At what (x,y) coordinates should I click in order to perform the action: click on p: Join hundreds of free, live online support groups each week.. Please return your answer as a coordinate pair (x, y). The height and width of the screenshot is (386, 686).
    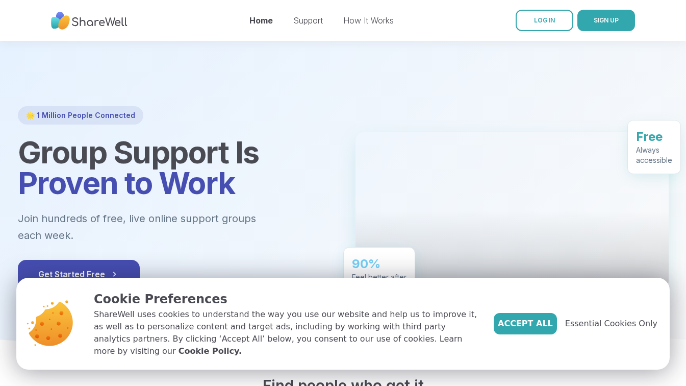
    Looking at the image, I should click on (165, 227).